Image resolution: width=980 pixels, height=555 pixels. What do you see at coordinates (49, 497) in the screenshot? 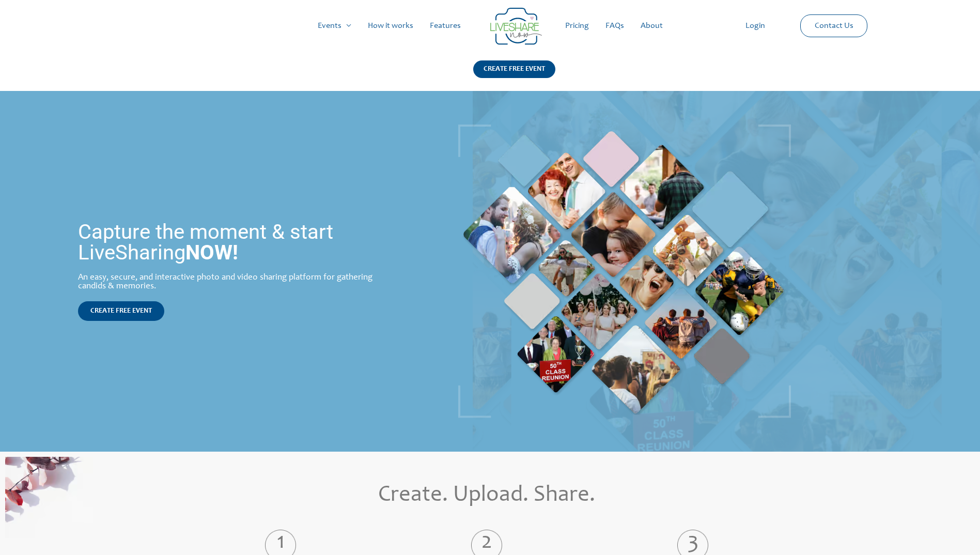
I see `img: Online Photo Sharing | Live Photo Slideshow for Events | Create Free Events Album for Any Occasion` at bounding box center [49, 497].